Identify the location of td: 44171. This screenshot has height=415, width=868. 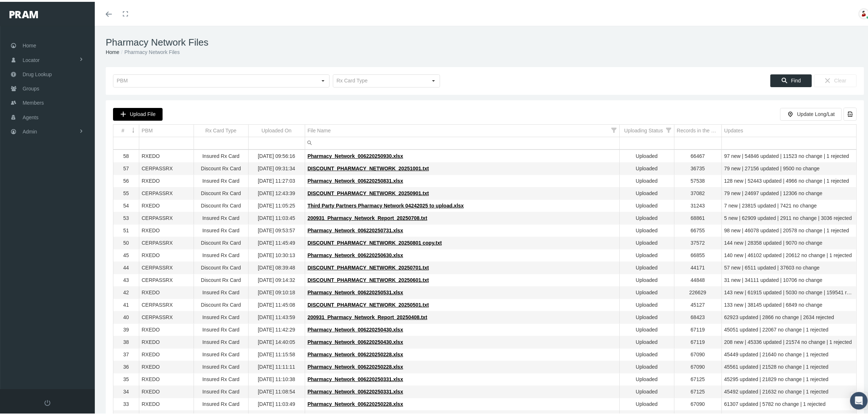
(698, 266).